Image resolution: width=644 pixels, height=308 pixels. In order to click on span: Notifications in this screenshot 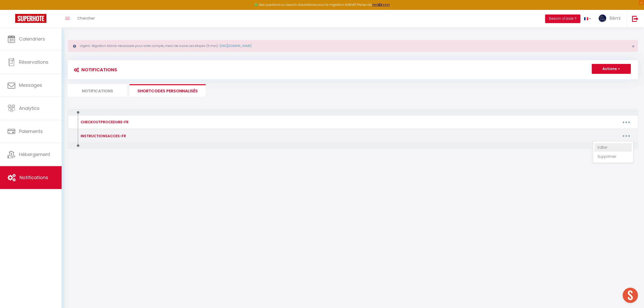, I will do `click(34, 177)`.